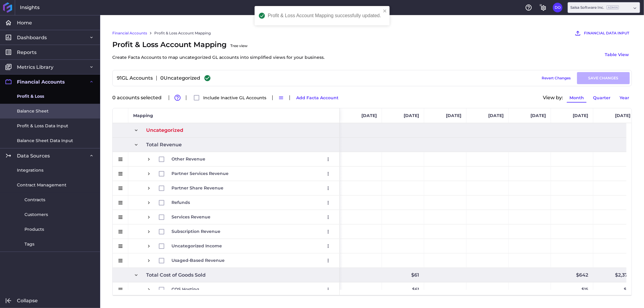 The width and height of the screenshot is (644, 308). What do you see at coordinates (198, 188) in the screenshot?
I see `span: Partner Share Revenue` at bounding box center [198, 188].